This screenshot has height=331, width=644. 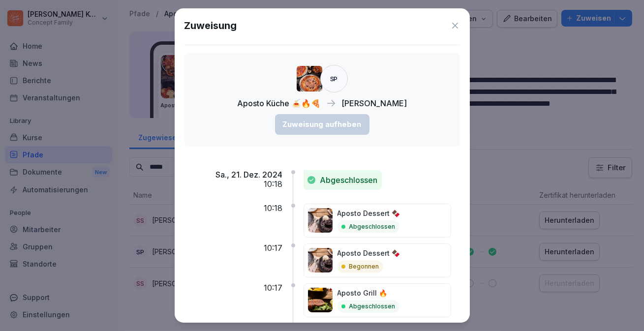 I want to click on p: Aposto Küche 🍝🔥🍕, so click(x=279, y=103).